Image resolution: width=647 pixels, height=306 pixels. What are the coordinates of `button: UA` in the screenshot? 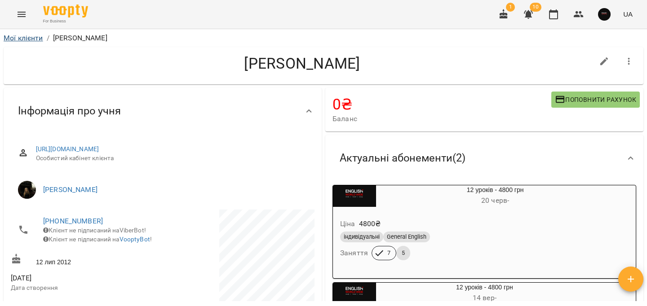 It's located at (627, 14).